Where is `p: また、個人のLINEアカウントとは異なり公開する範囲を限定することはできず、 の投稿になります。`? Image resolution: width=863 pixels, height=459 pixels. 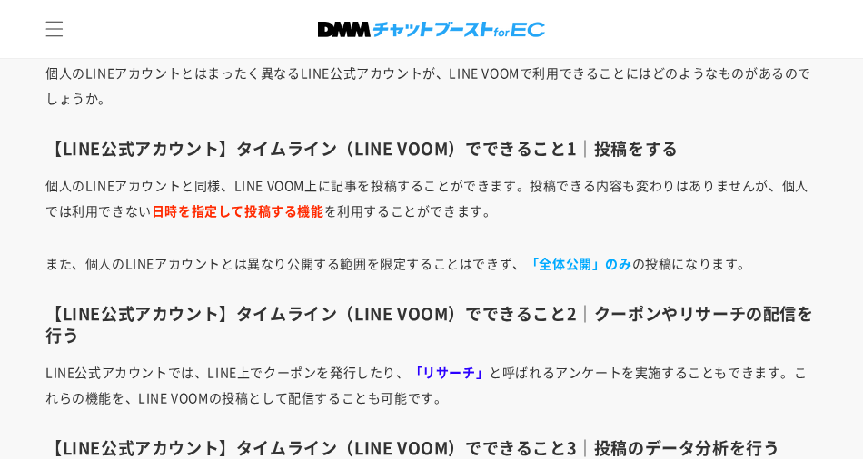 p: また、個人のLINEアカウントとは異なり公開する範囲を限定することはできず、 の投稿になります。 is located at coordinates (431, 263).